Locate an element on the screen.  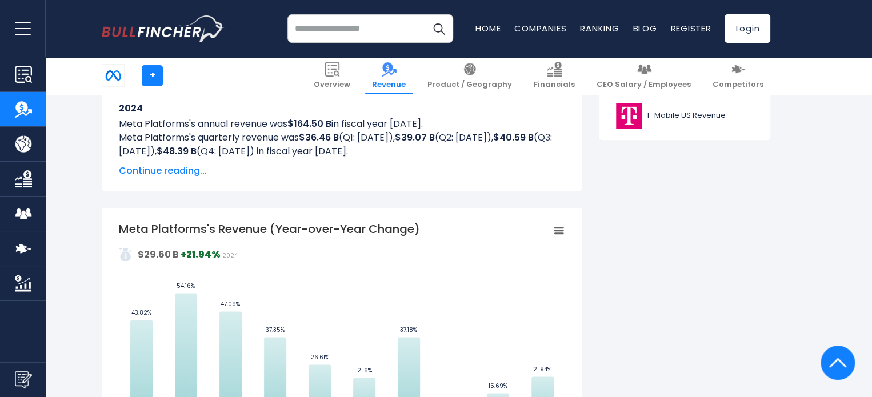
span: 2024 is located at coordinates (230, 255).